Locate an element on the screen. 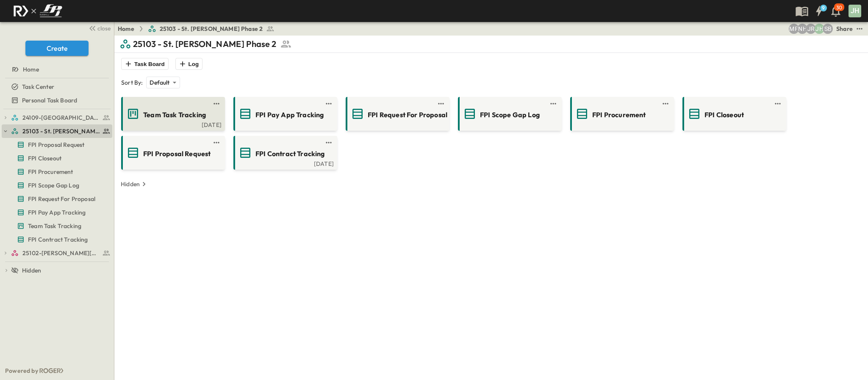 The image size is (868, 380). button: JH is located at coordinates (855, 11).